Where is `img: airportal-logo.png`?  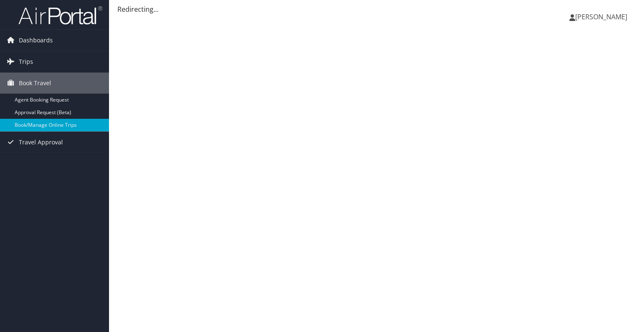
img: airportal-logo.png is located at coordinates (61, 15).